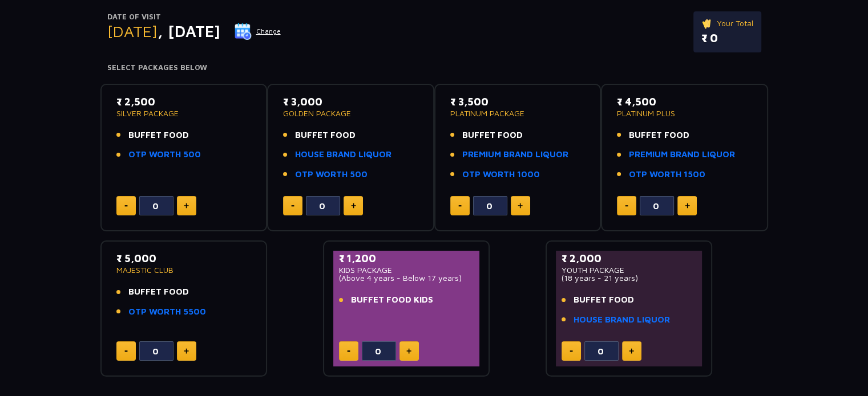  Describe the element at coordinates (258, 31) in the screenshot. I see `button: Change` at that location.